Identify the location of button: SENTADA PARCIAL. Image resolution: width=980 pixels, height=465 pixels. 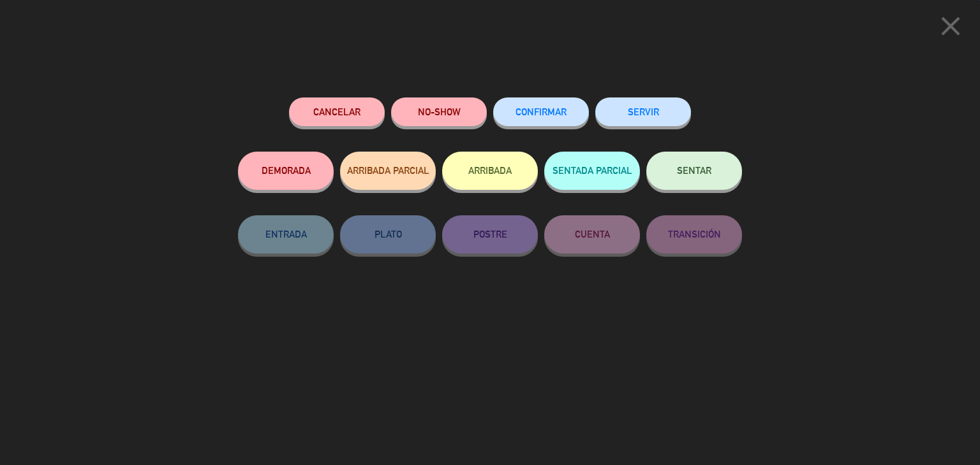
(592, 171).